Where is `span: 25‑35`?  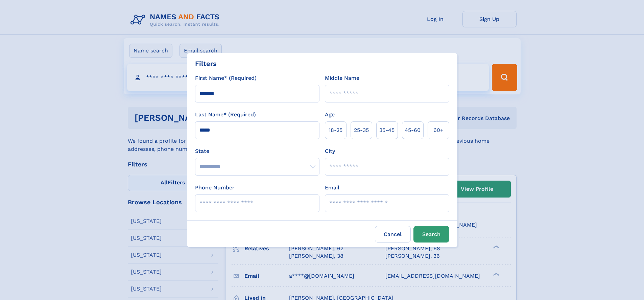 span: 25‑35 is located at coordinates (361, 130).